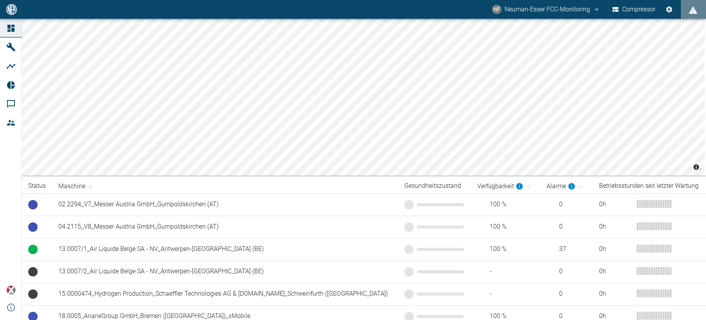  Describe the element at coordinates (37, 186) in the screenshot. I see `th: Status` at that location.